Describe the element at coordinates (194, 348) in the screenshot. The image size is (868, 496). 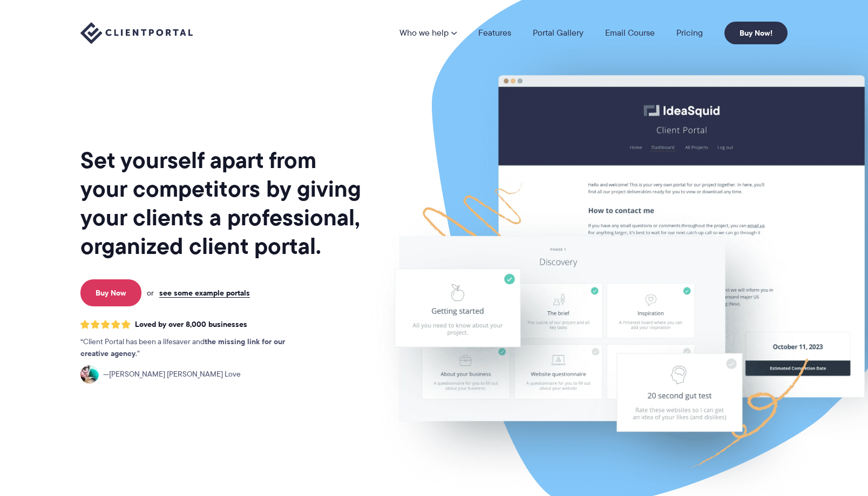
I see `p: Client Portal has been a lifesaver and .` at that location.